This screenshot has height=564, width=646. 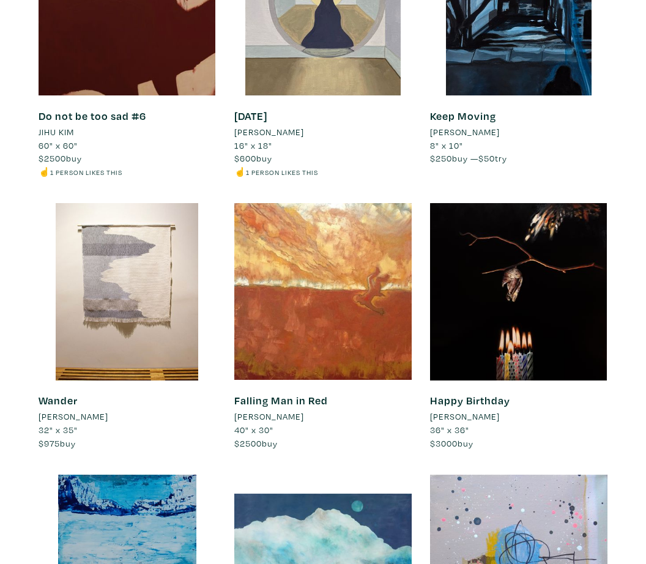 I want to click on a: Do not be too sad #6, so click(x=92, y=116).